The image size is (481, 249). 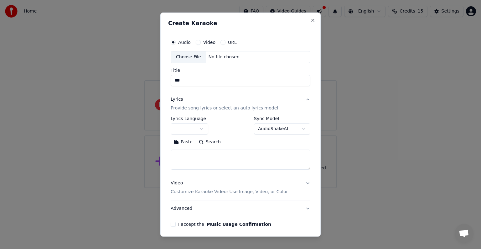 I want to click on div: Lyrics, so click(x=177, y=99).